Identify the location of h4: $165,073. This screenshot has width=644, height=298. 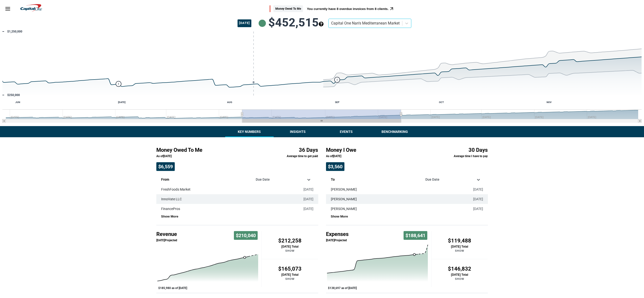
(290, 269).